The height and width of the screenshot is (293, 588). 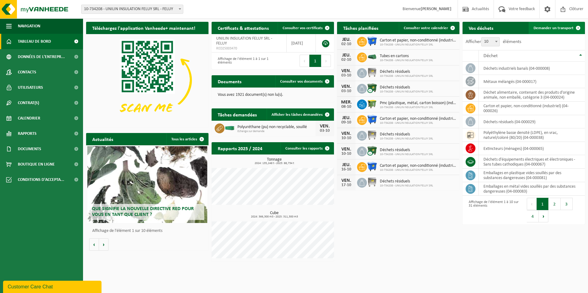 I want to click on td: polyéthylène basse densité (LDPE), en vrac, naturel/coloré (80/20) (04-000038), so click(x=532, y=135).